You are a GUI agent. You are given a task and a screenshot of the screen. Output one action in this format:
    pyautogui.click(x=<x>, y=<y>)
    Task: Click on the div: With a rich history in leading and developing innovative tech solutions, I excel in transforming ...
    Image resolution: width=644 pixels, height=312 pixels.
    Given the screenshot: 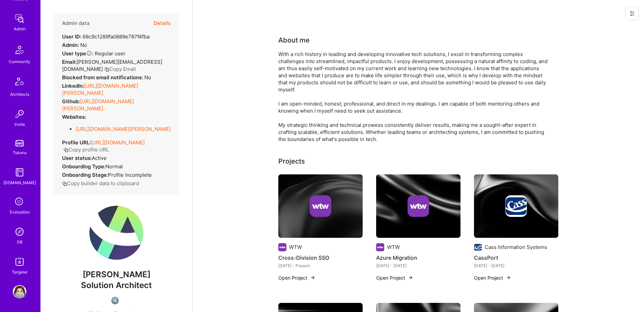 What is the action you would take?
    pyautogui.click(x=413, y=97)
    